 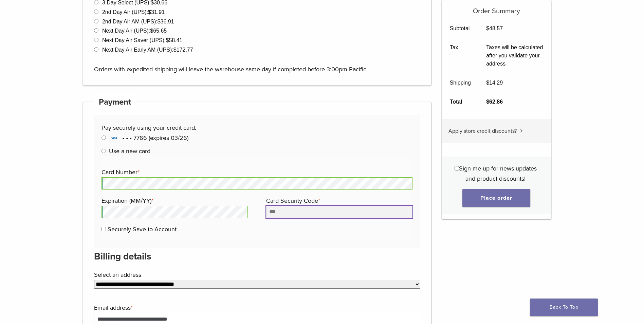 What do you see at coordinates (130, 151) in the screenshot?
I see `label: Use a new card` at bounding box center [130, 151].